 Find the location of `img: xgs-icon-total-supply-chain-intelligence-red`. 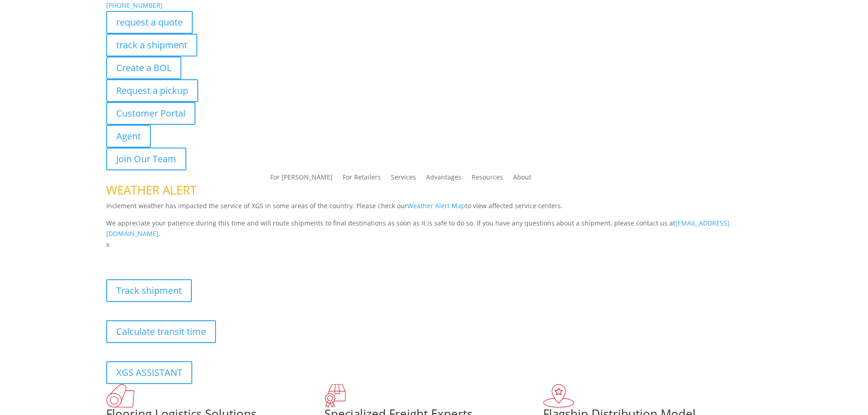

img: xgs-icon-total-supply-chain-intelligence-red is located at coordinates (120, 396).